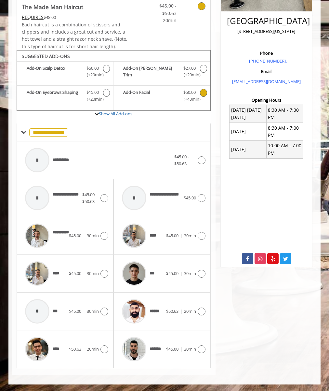  I want to click on a: Show All Add-ons, so click(116, 114).